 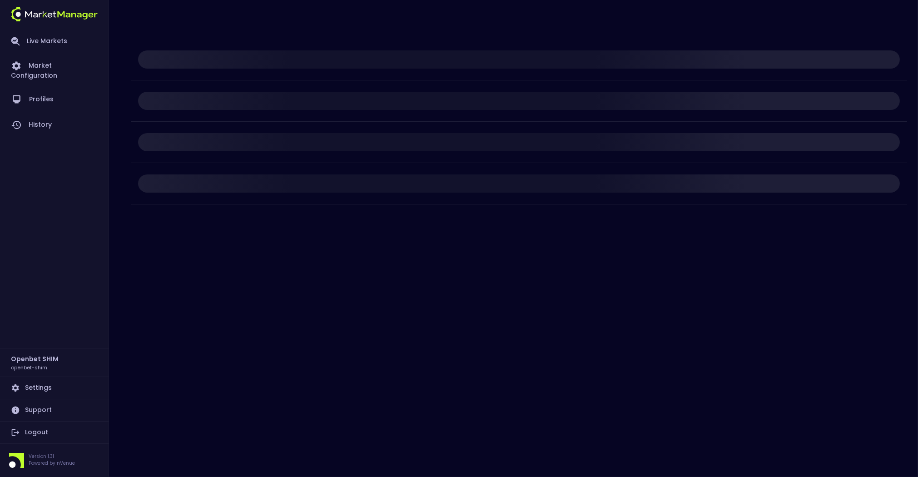 What do you see at coordinates (52, 456) in the screenshot?
I see `p: Version 1.31` at bounding box center [52, 456].